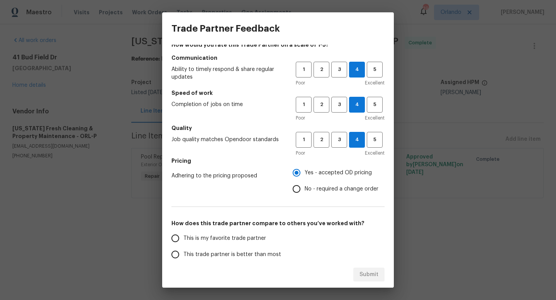  Describe the element at coordinates (227, 73) in the screenshot. I see `span: Ability to timely respond & share regular updates` at that location.